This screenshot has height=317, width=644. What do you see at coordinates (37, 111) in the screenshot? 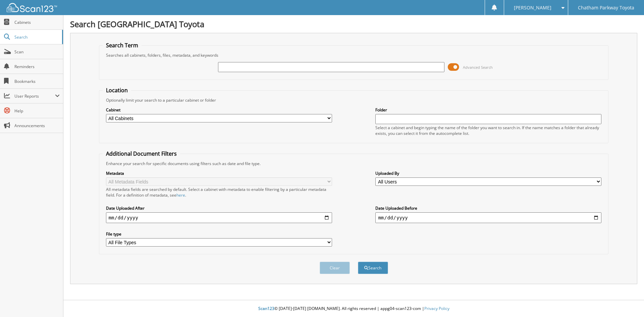
I see `span: Help` at bounding box center [37, 111].